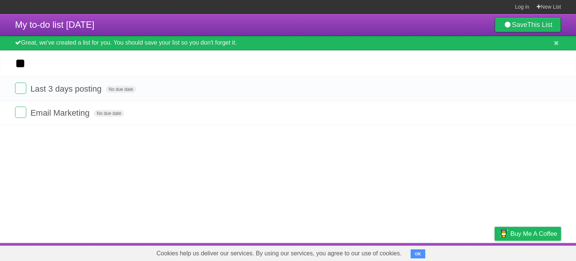  What do you see at coordinates (537, 252) in the screenshot?
I see `a: Suggest a feature` at bounding box center [537, 252].